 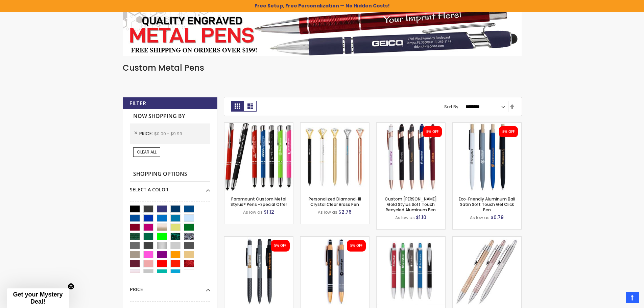 What do you see at coordinates (147, 152) in the screenshot?
I see `a: Clear All` at bounding box center [147, 152].